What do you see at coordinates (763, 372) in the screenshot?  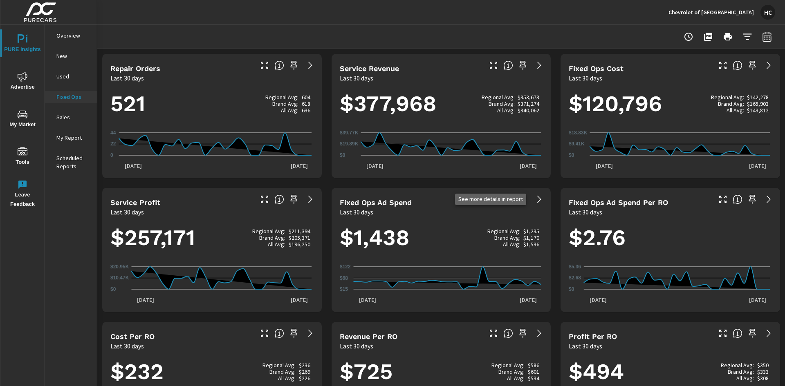 I see `p: $333` at bounding box center [763, 372].